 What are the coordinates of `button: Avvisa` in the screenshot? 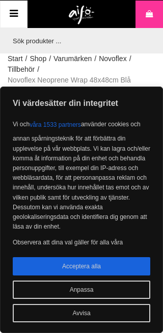 It's located at (82, 313).